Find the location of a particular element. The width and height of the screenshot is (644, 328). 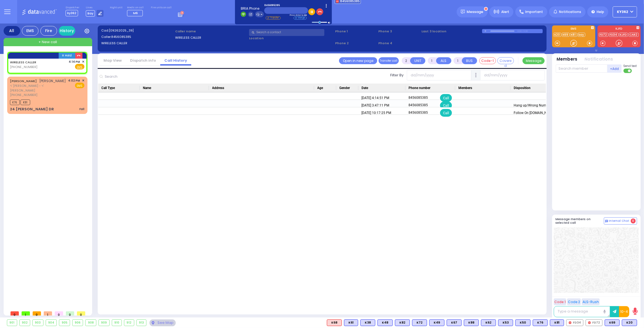

a: History is located at coordinates (67, 31).